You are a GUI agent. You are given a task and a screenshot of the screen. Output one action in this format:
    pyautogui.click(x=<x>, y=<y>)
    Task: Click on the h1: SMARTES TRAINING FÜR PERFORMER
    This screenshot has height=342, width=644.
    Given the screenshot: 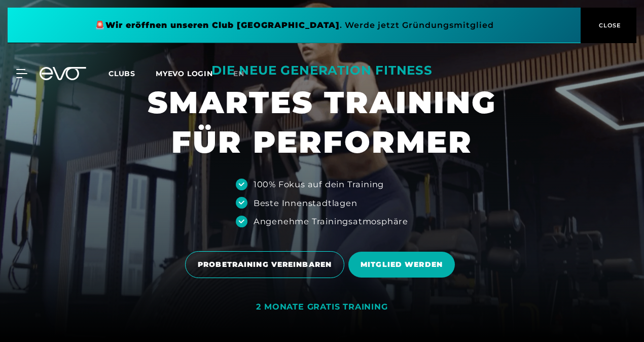 What is the action you would take?
    pyautogui.click(x=322, y=122)
    